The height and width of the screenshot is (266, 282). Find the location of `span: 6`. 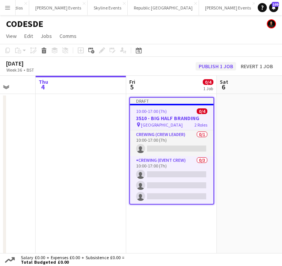

span: 6 is located at coordinates (223, 87).